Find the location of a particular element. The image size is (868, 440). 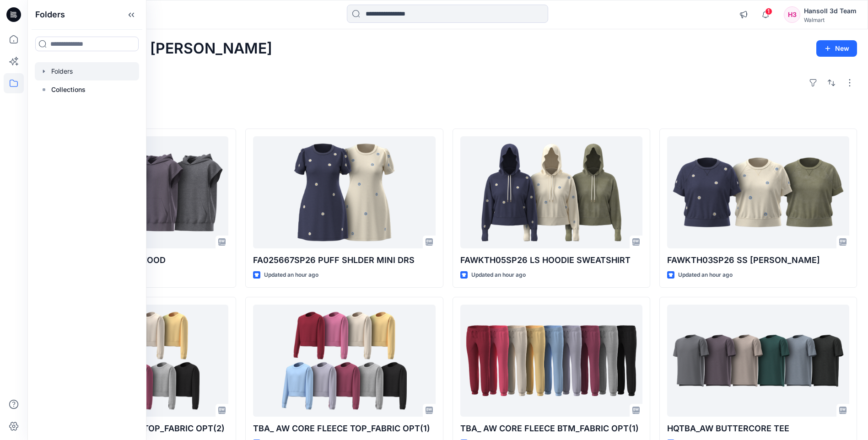

div: Hansoll 3d Team is located at coordinates (830, 11).